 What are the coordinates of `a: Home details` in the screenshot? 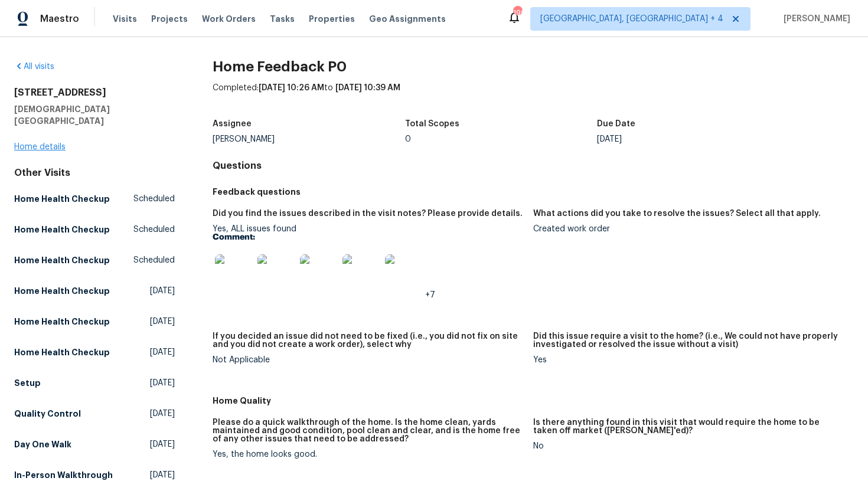 It's located at (40, 147).